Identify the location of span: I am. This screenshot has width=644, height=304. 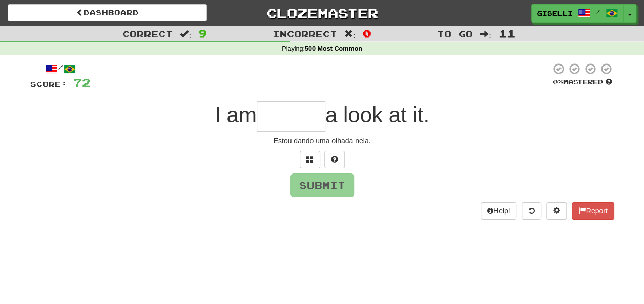
(236, 115).